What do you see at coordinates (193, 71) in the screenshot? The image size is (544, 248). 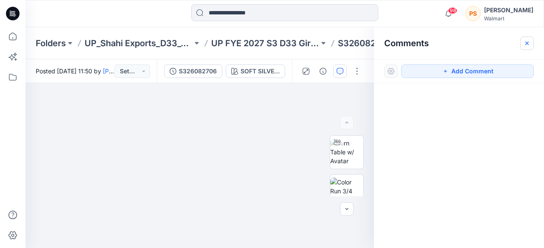 I see `button: S326082706` at bounding box center [193, 71].